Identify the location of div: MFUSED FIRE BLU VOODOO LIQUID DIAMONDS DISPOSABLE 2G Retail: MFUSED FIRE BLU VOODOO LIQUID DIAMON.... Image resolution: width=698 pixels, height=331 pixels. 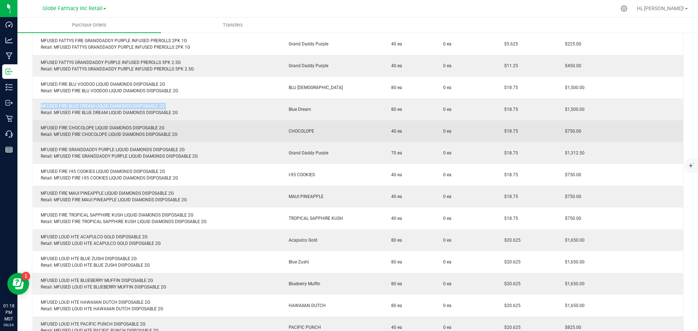
(157, 88).